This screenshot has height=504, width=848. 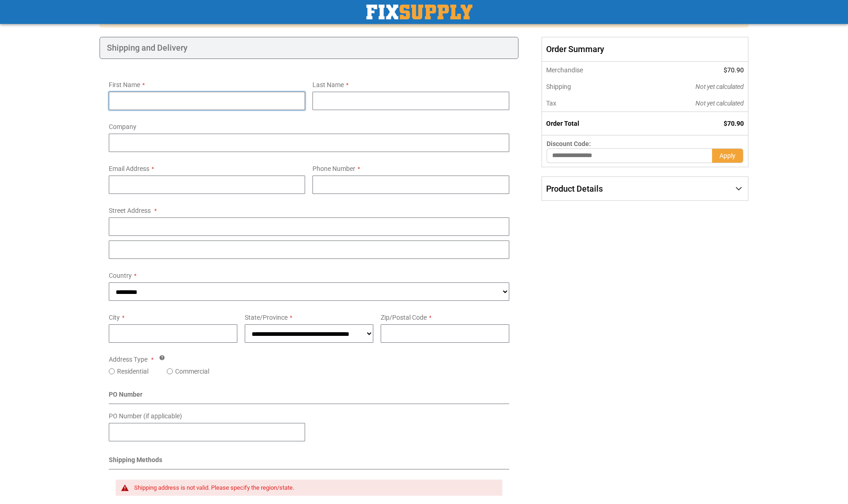 What do you see at coordinates (124, 84) in the screenshot?
I see `span: First Name` at bounding box center [124, 84].